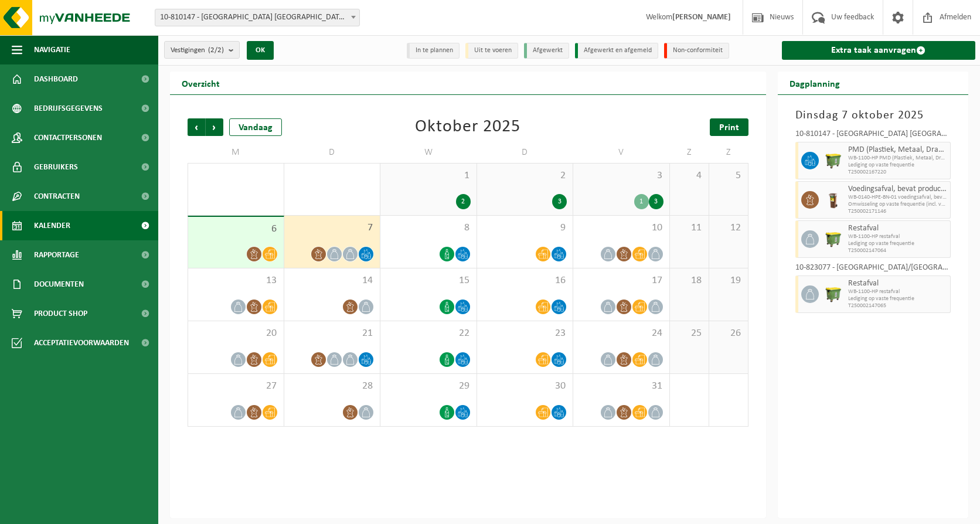 The width and height of the screenshot is (980, 524). Describe the element at coordinates (333, 281) in the screenshot. I see `span: 14` at that location.